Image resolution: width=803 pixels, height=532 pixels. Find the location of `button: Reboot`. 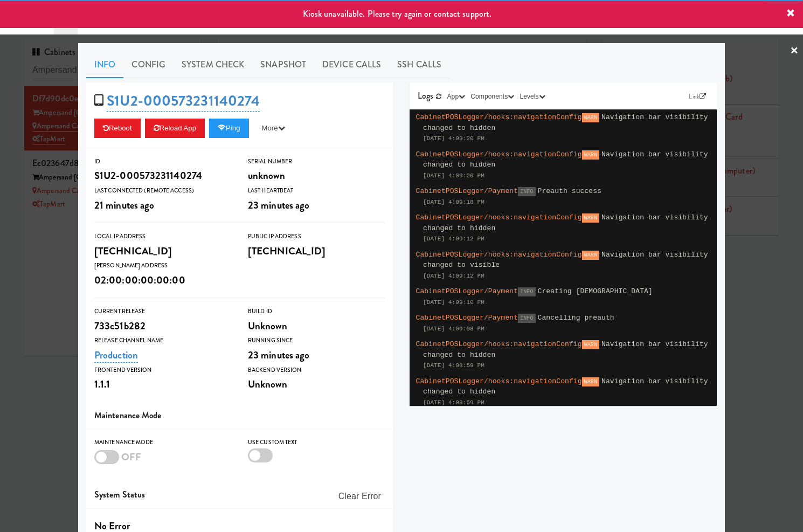

button: Reboot is located at coordinates (118, 128).